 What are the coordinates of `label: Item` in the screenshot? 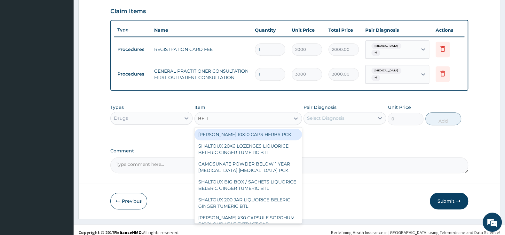 It's located at (200, 107).